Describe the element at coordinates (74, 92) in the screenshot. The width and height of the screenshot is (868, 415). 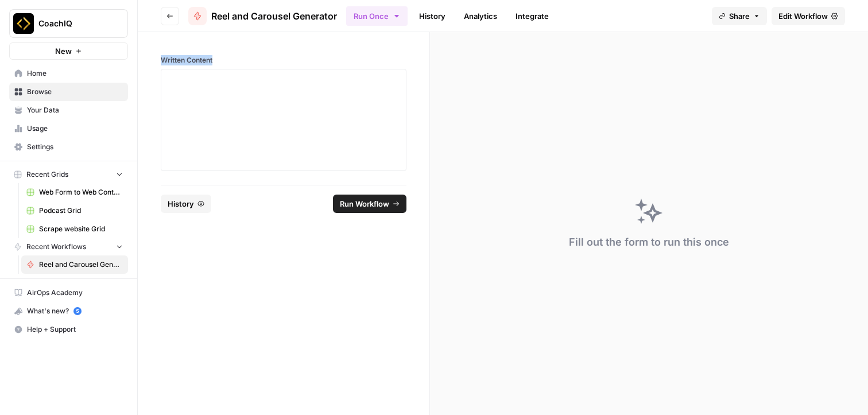
I see `span: Browse` at that location.